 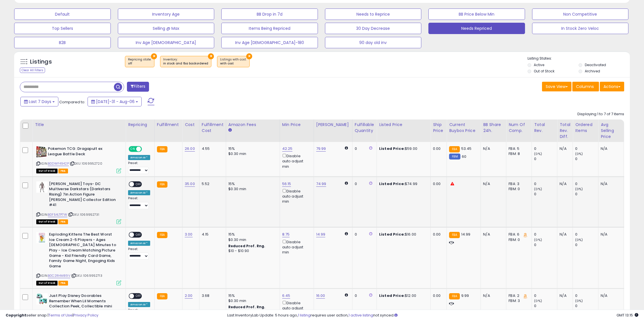 What do you see at coordinates (190, 184) in the screenshot?
I see `a: 35.00` at bounding box center [190, 184].